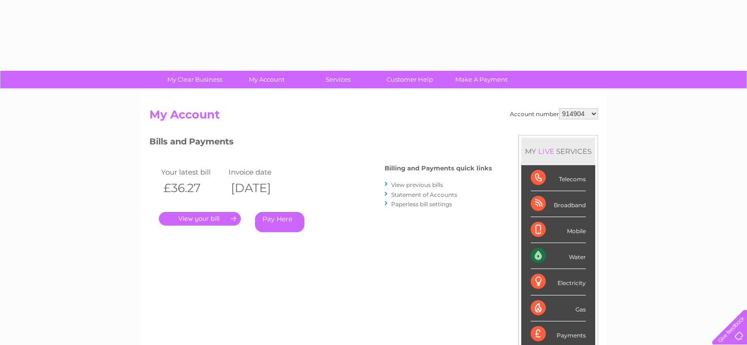 The width and height of the screenshot is (747, 345). I want to click on td: Your latest bill, so click(193, 172).